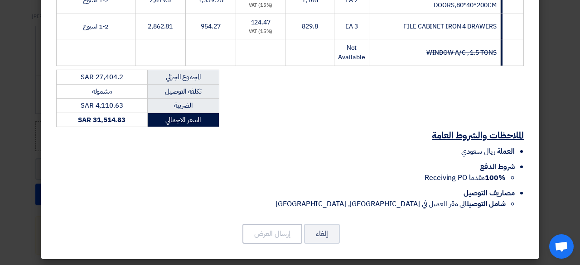  What do you see at coordinates (497, 167) in the screenshot?
I see `span: شروط الدفع` at bounding box center [497, 167].